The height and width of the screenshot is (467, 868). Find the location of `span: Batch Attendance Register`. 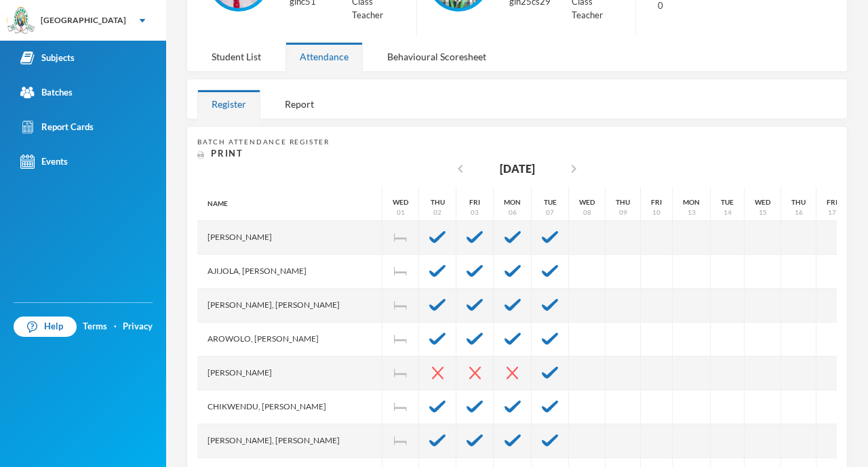

span: Batch Attendance Register is located at coordinates (263, 142).